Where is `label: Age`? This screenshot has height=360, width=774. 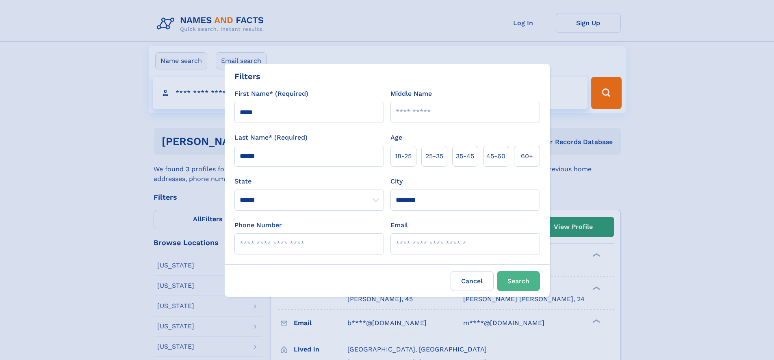
label: Age is located at coordinates (396, 138).